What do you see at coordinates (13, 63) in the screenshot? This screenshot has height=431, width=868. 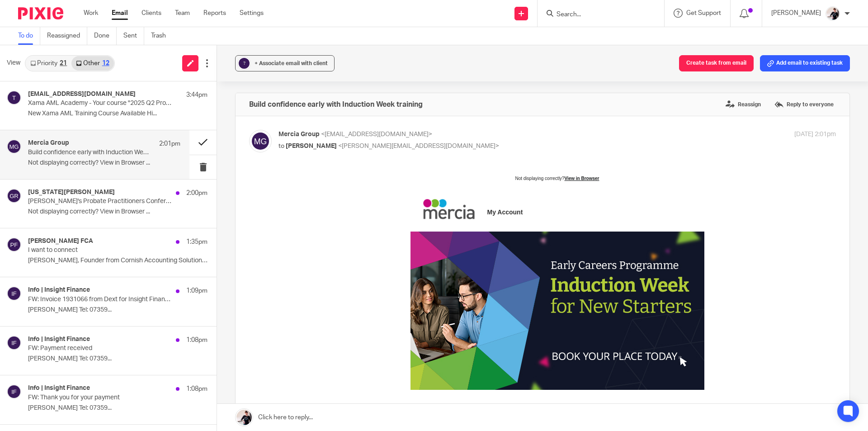 I see `span: View` at bounding box center [13, 63].